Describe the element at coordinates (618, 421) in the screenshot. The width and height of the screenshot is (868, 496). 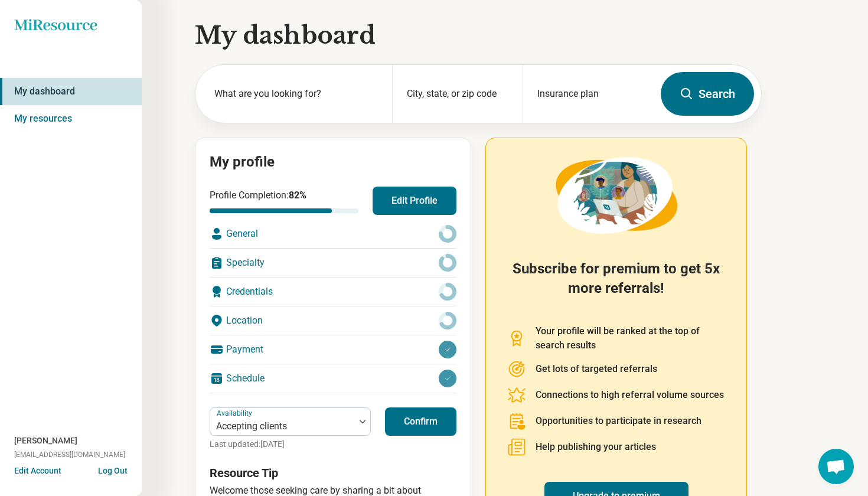
I see `p: Opportunities to participate in research` at that location.